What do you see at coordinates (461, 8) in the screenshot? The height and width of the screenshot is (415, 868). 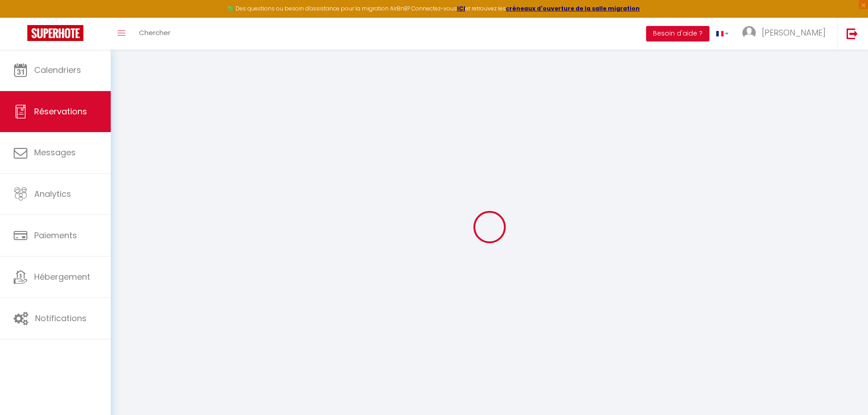 I see `a: ICI` at bounding box center [461, 8].